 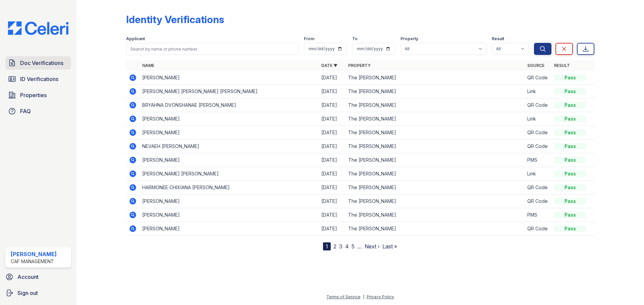 What do you see at coordinates (38, 28) in the screenshot?
I see `img: CE_Logo_Blue-a8612792a0a2168367f1c8372b55b34899dd931a85d93a1a3d3e32e68fde9ad4.png` at bounding box center [38, 28].